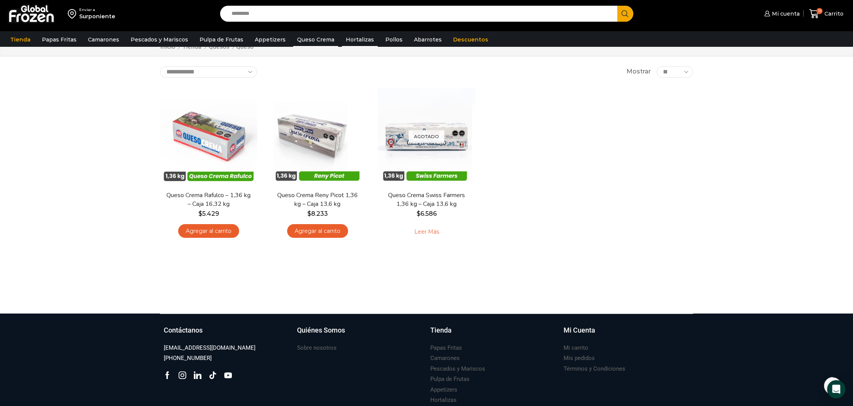  Describe the element at coordinates (227, 334) in the screenshot. I see `a: Contáctanos` at that location.